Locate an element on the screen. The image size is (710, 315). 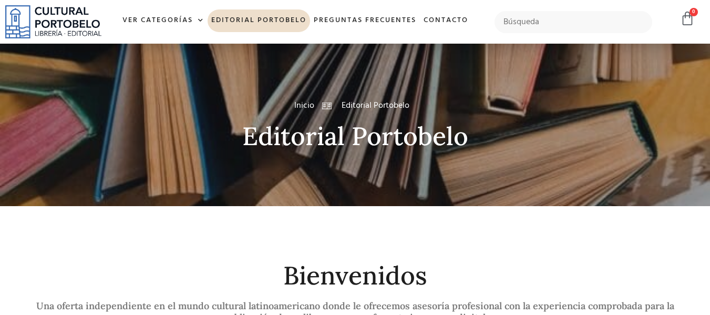
a: Editorial Portobelo is located at coordinates (258, 20).